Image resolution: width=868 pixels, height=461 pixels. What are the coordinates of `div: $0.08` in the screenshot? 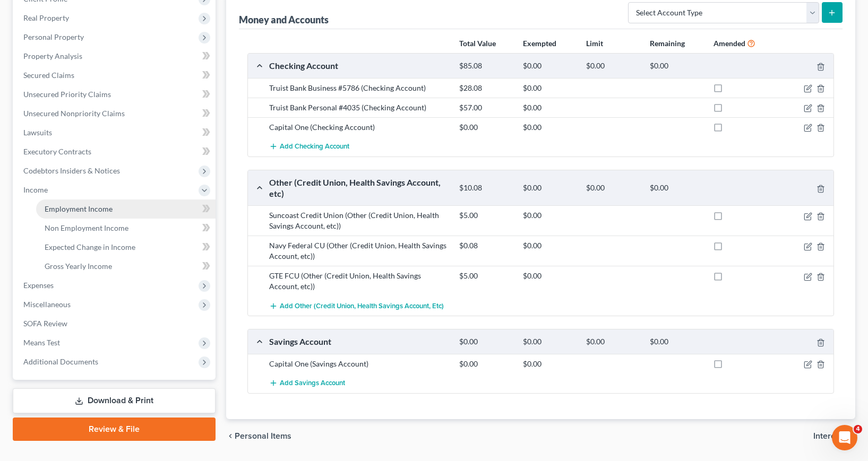 It's located at (485, 246).